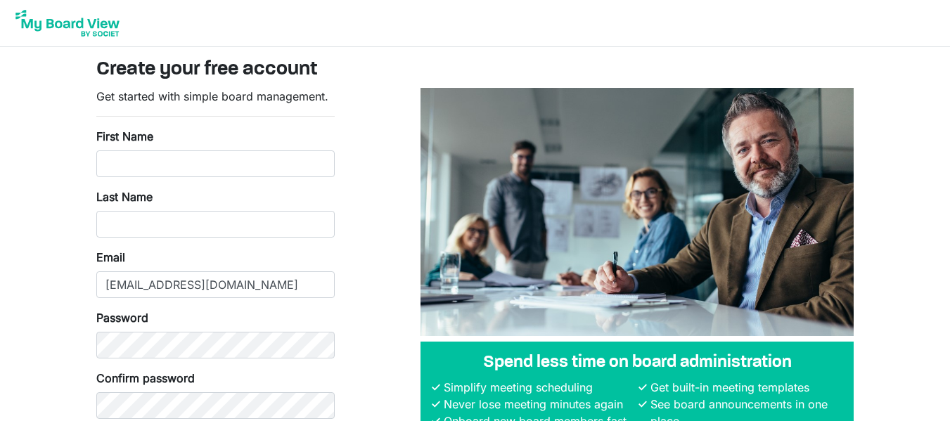 The height and width of the screenshot is (421, 950). What do you see at coordinates (744, 387) in the screenshot?
I see `li: Get built-in meeting templates` at bounding box center [744, 387].